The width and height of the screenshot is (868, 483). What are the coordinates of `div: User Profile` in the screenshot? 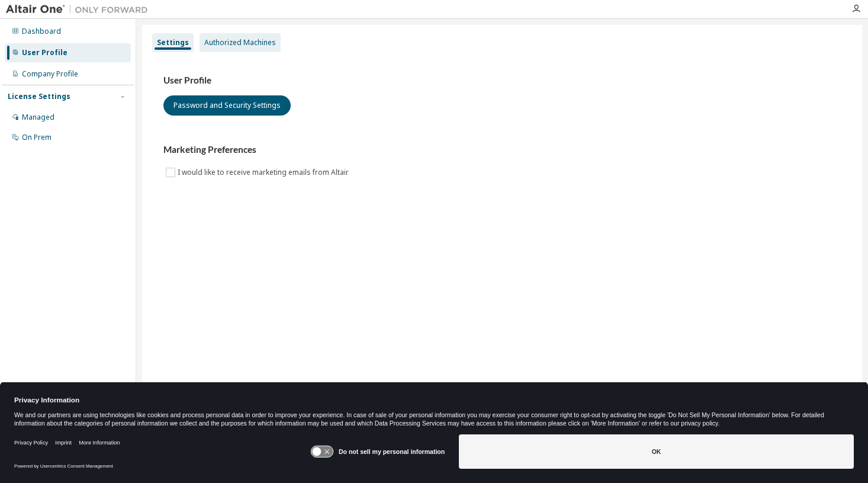 It's located at (45, 53).